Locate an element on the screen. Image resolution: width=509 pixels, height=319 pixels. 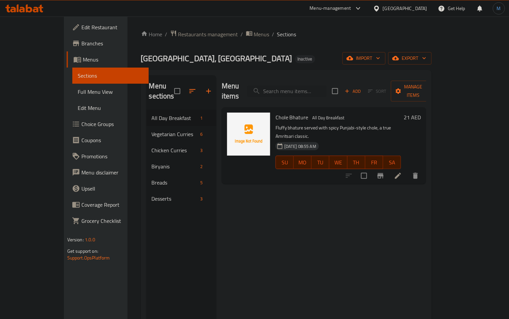
span: Coverage Report is located at coordinates (112, 205).